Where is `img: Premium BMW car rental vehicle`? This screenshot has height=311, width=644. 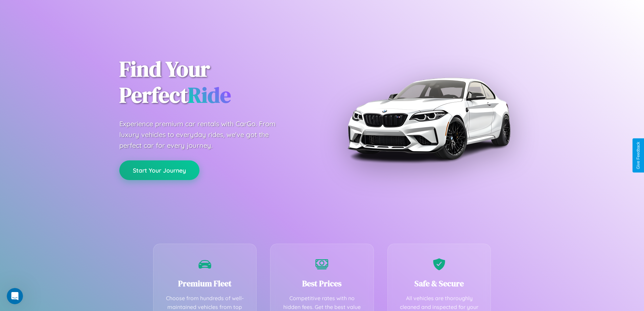
img: Premium BMW car rental vehicle is located at coordinates (429, 119).